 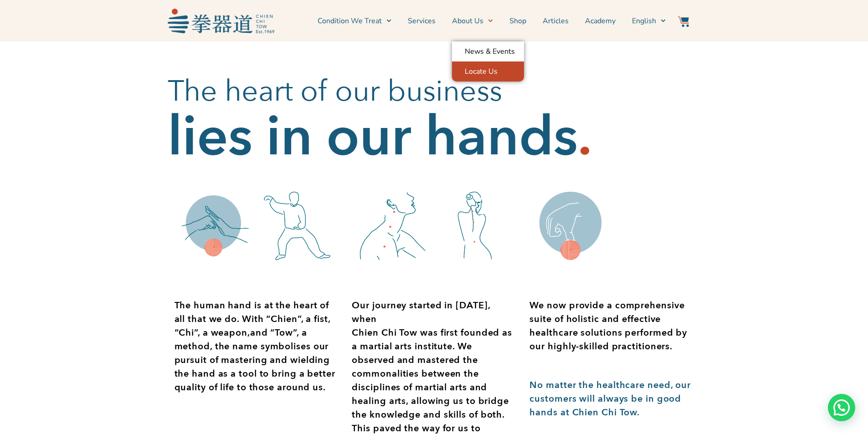 What do you see at coordinates (488, 51) in the screenshot?
I see `a: News & Events` at bounding box center [488, 51].